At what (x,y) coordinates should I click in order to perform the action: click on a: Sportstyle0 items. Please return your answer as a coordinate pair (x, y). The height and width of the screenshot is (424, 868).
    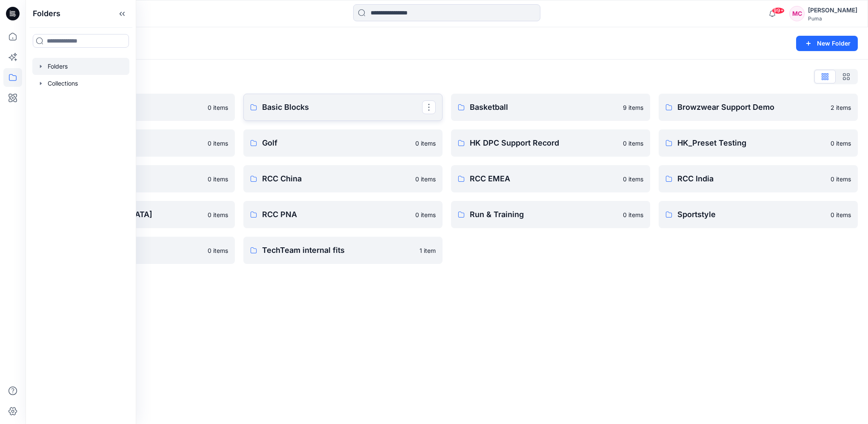
    Looking at the image, I should click on (758, 214).